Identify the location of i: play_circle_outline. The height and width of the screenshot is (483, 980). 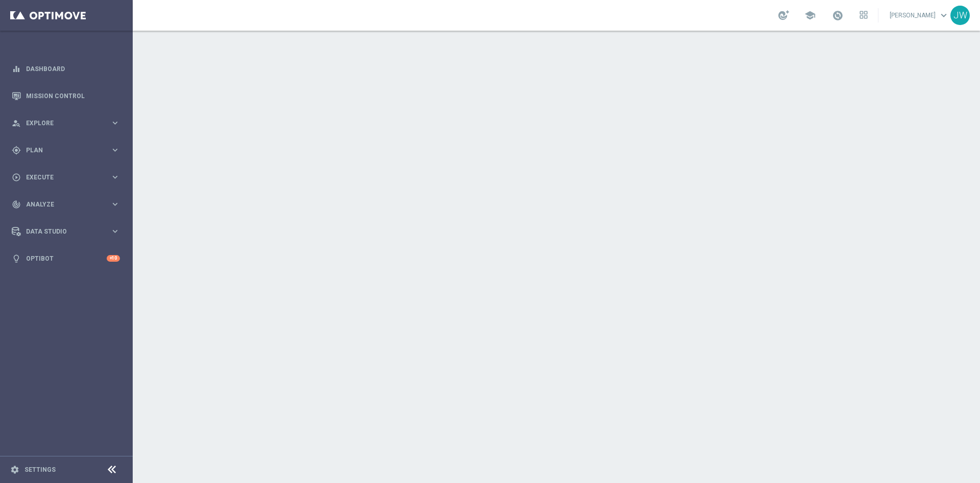
(16, 177).